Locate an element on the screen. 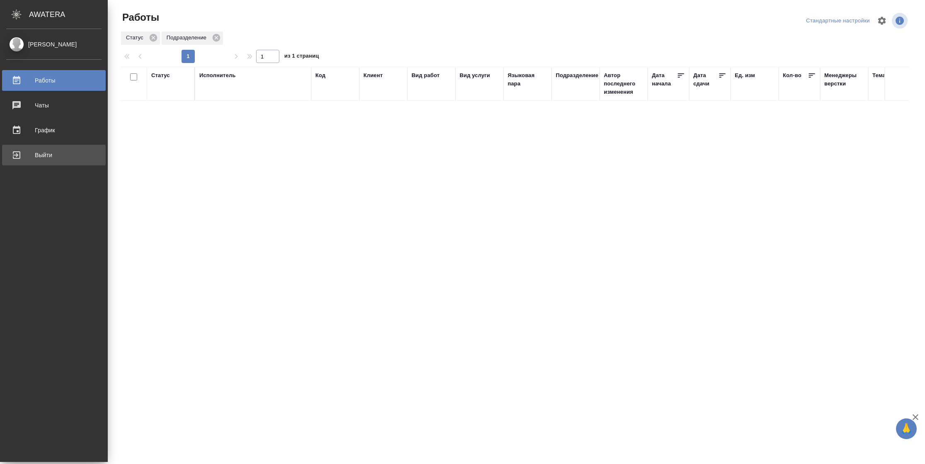 The height and width of the screenshot is (464, 925). div: Чаты is located at coordinates (54, 105).